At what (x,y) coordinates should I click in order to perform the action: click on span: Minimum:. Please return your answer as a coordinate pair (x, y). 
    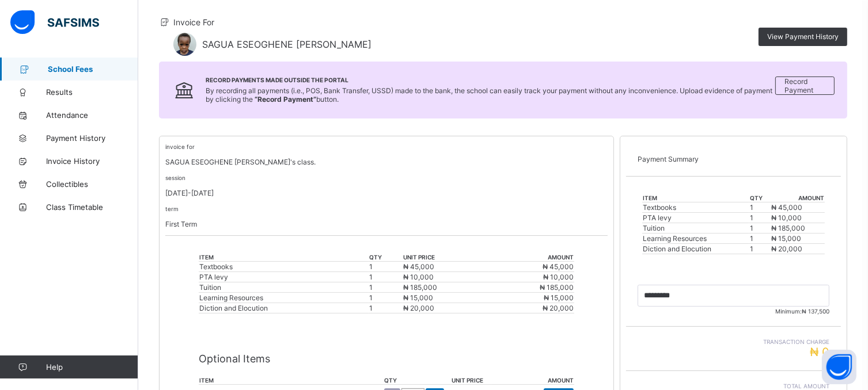
    Looking at the image, I should click on (733, 311).